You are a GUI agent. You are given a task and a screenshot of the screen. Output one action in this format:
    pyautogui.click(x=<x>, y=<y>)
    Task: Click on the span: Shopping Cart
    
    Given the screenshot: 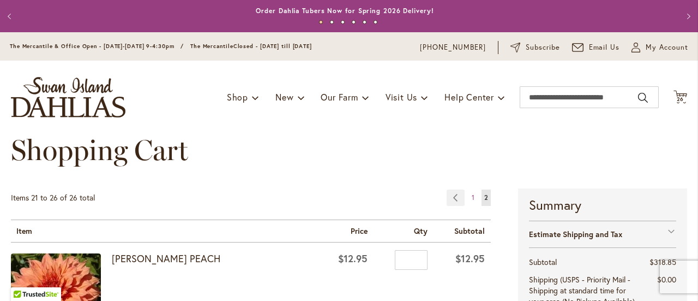 What is the action you would take?
    pyautogui.click(x=99, y=149)
    